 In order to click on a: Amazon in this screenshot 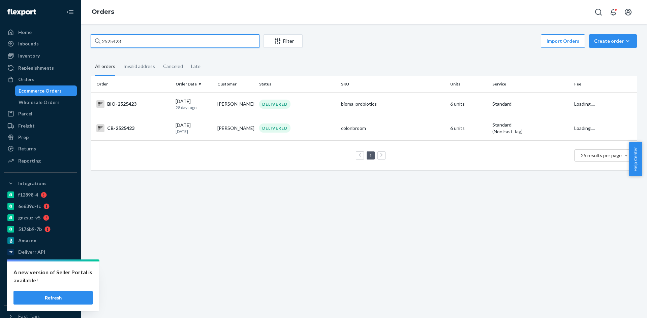, I will do `click(40, 241)`.